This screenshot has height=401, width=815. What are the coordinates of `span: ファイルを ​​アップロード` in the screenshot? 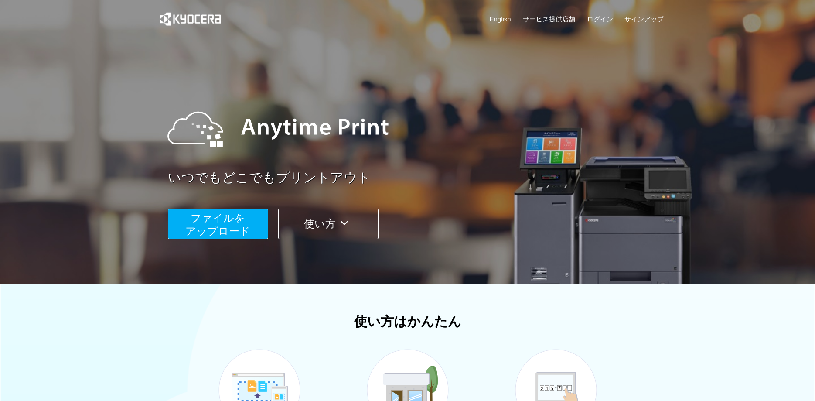 It's located at (217, 224).